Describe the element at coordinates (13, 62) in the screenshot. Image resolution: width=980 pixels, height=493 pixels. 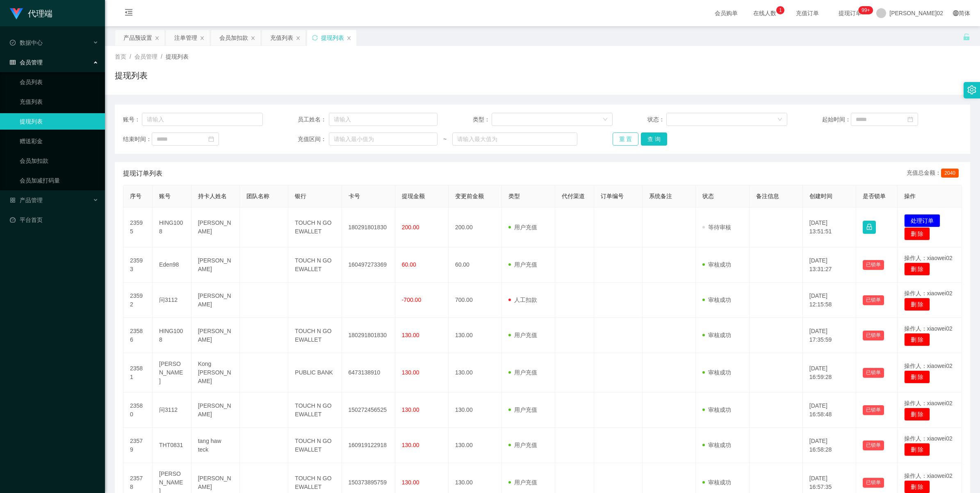
I see `i: 图标： table` at that location.